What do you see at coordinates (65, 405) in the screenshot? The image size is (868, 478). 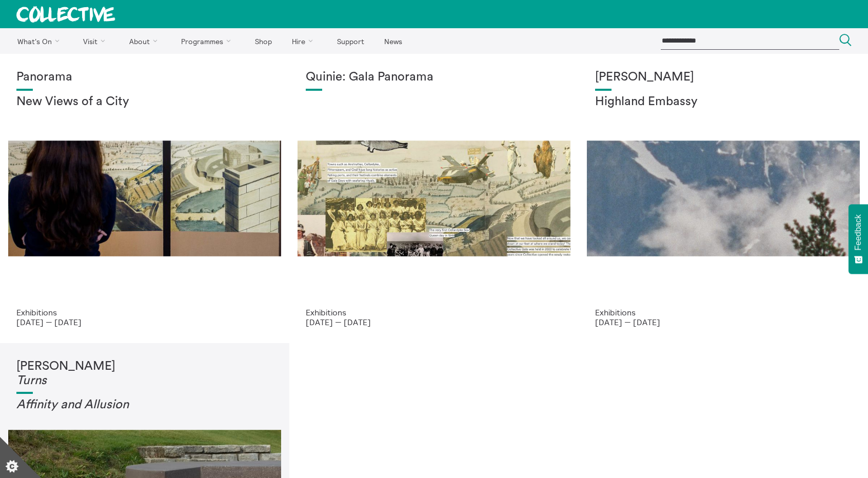 I see `em: Affinity and Allusi` at bounding box center [65, 405].